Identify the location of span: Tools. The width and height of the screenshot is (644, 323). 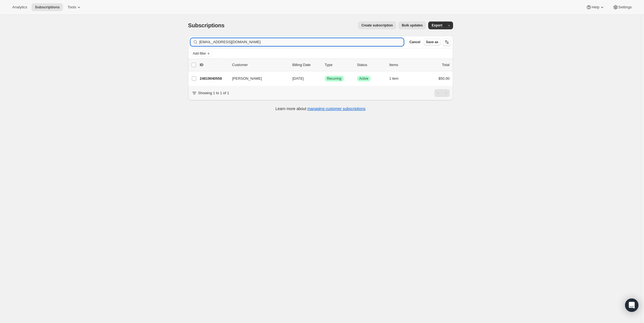
(72, 7).